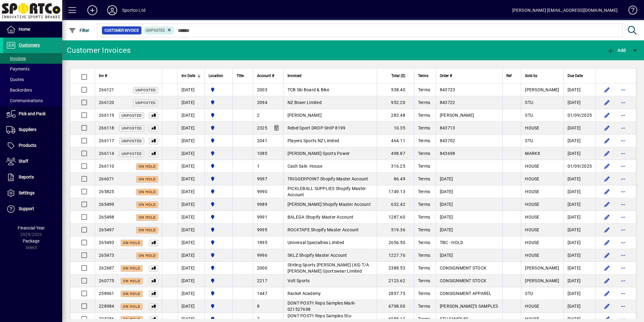  I want to click on a: Knowledge Base, so click(630, 11).